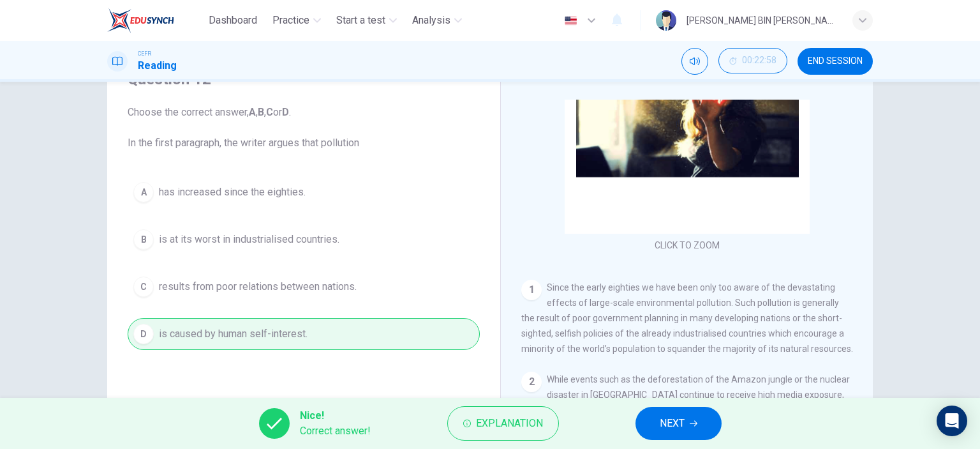  Describe the element at coordinates (155, 20) in the screenshot. I see `a: EduSynch logo` at that location.